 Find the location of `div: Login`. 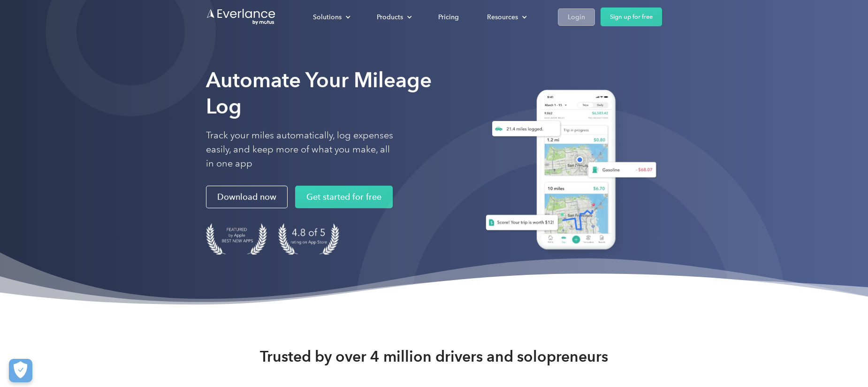

div: Login is located at coordinates (577, 17).